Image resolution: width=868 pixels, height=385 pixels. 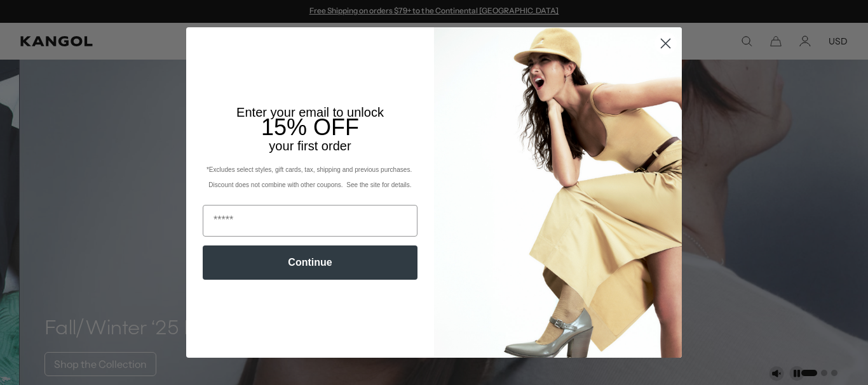 What do you see at coordinates (310, 127) in the screenshot?
I see `span: 15% OFF` at bounding box center [310, 127].